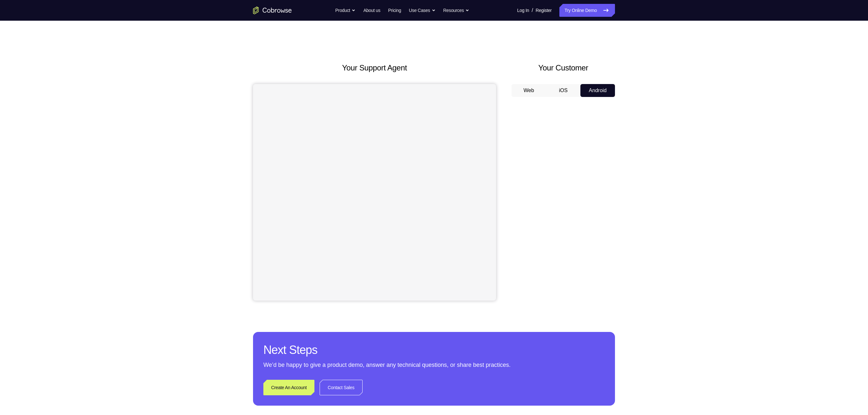 The height and width of the screenshot is (415, 868). What do you see at coordinates (422, 10) in the screenshot?
I see `button: Use Cases` at bounding box center [422, 10].